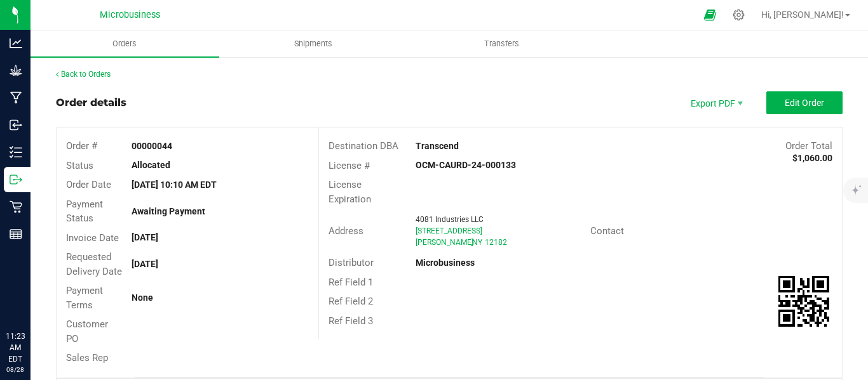 Image resolution: width=868 pixels, height=380 pixels. Describe the element at coordinates (85, 298) in the screenshot. I see `span: Payment Terms` at that location.